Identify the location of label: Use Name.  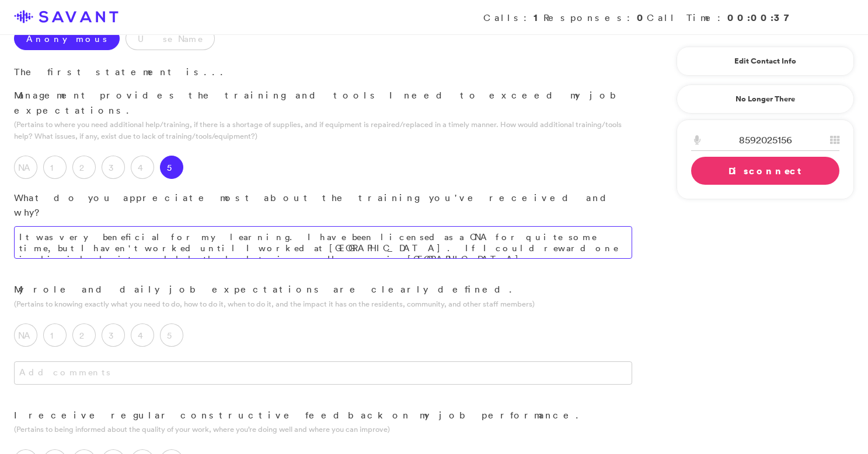
(170, 39).